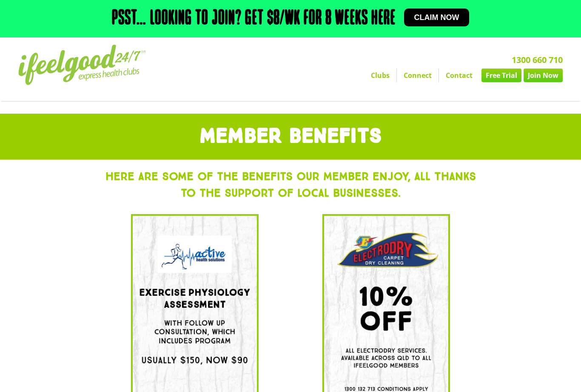 The height and width of the screenshot is (392, 581). Describe the element at coordinates (437, 17) in the screenshot. I see `span: Claim now` at that location.